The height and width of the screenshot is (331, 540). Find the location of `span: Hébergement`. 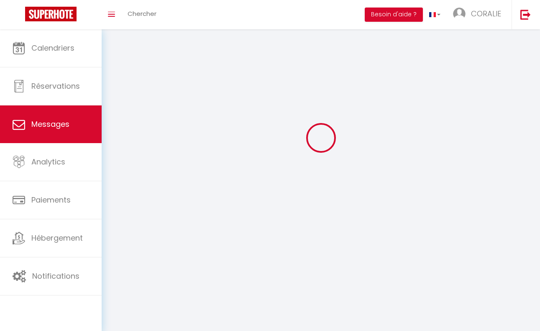

span: Hébergement is located at coordinates (57, 238).